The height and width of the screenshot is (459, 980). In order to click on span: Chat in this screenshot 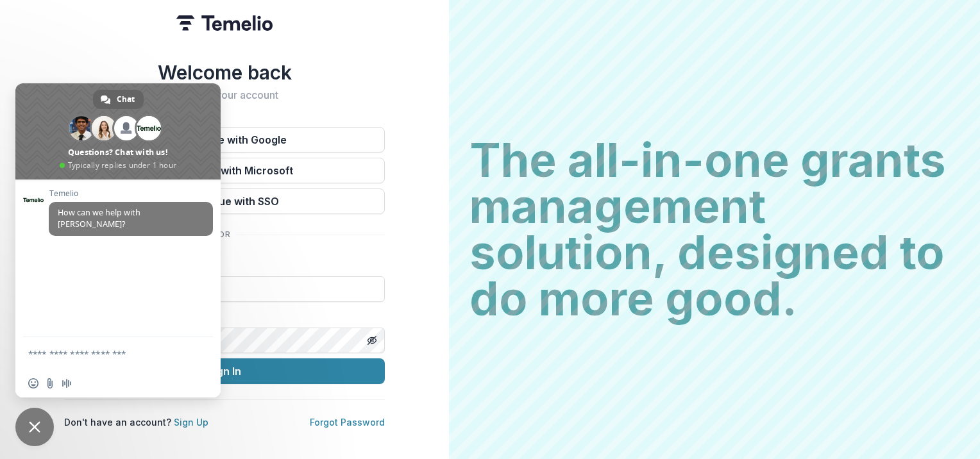, I will do `click(126, 100)`.